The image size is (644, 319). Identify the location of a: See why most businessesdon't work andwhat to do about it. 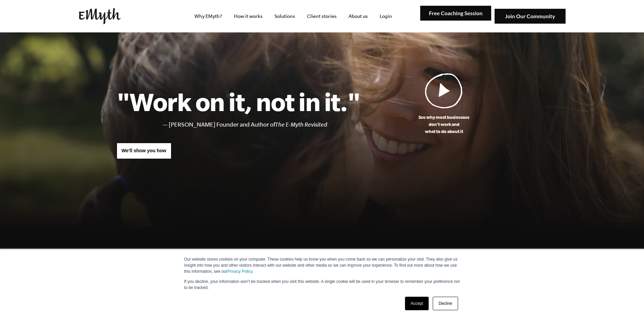
(444, 104).